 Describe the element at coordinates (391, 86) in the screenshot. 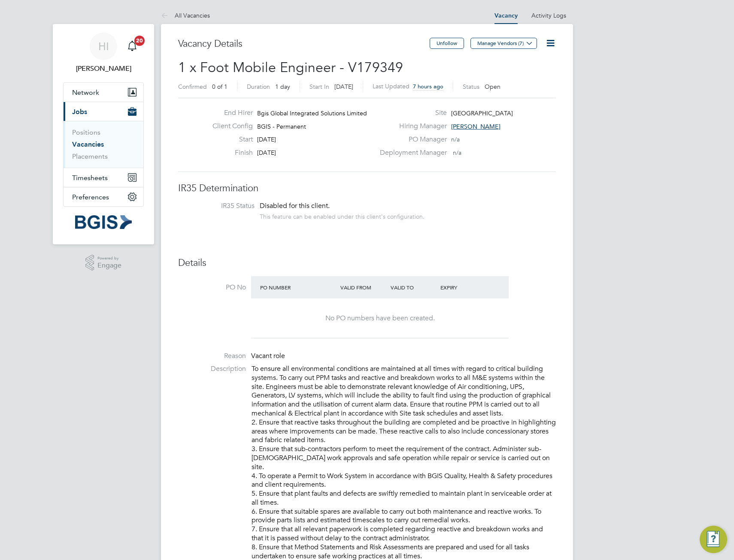

I see `label: Last Updated` at that location.